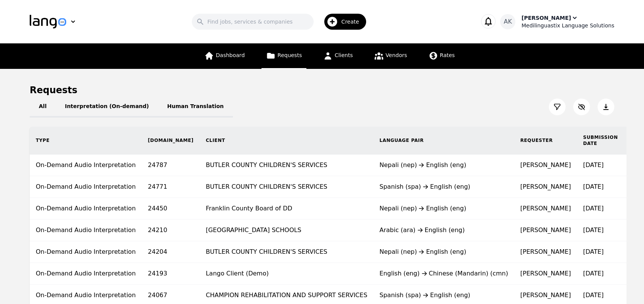  I want to click on div: Medilinguastix Language Solutions, so click(568, 25).